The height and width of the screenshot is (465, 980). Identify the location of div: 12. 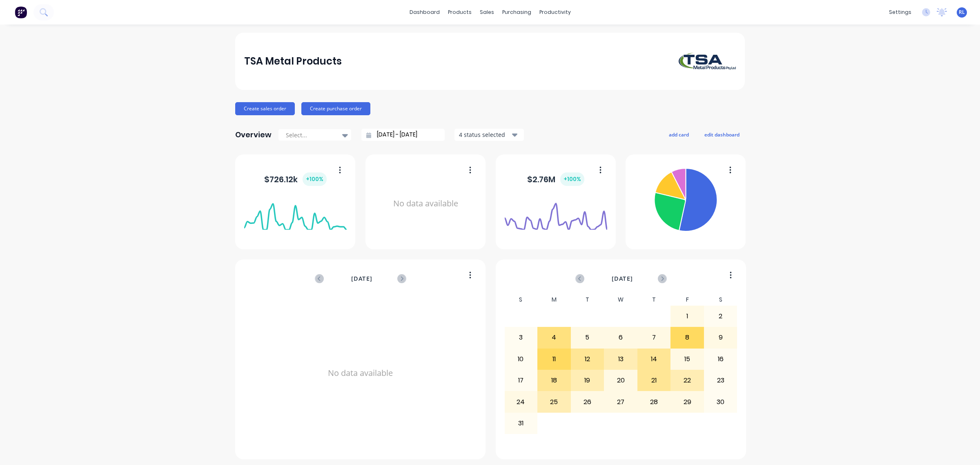
(588, 359).